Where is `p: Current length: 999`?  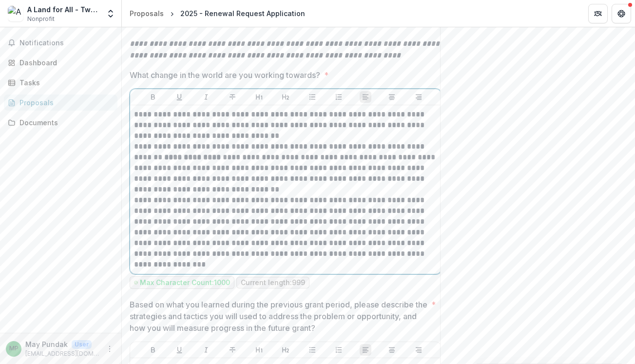
p: Current length: 999 is located at coordinates (273, 282).